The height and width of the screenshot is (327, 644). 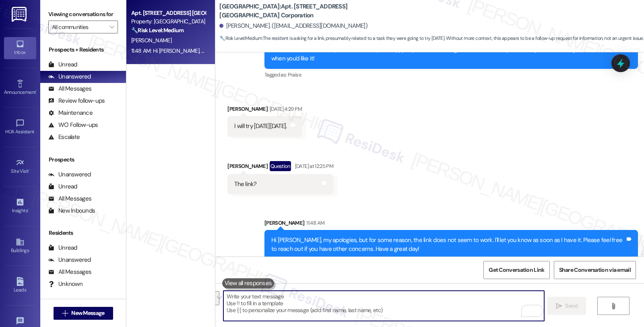 What do you see at coordinates (595, 270) in the screenshot?
I see `span: Share Conversation via email` at bounding box center [595, 270].